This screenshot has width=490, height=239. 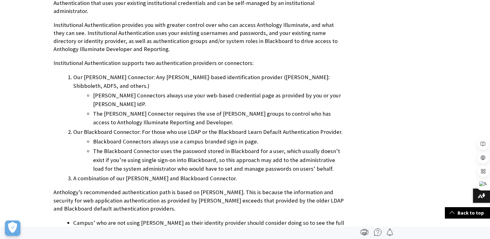 I want to click on li: Our Blackboard Connector: For those who use LDAP or the Blackboard Learn Default Authentication P..., so click(x=209, y=150).